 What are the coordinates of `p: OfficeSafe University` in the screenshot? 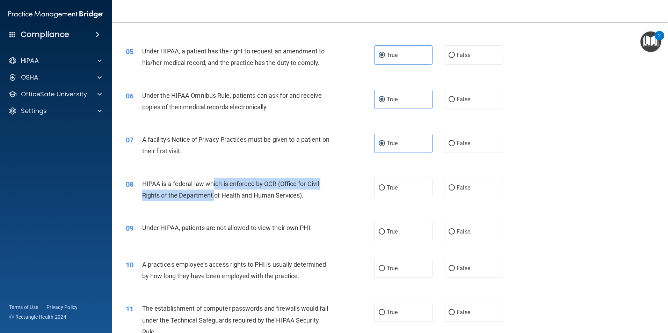 It's located at (54, 94).